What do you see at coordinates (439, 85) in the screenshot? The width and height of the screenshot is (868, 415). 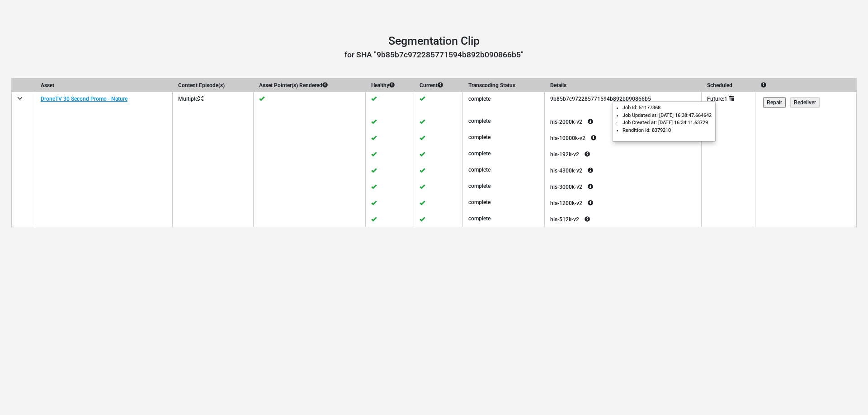 I see `th: Current` at bounding box center [439, 85].